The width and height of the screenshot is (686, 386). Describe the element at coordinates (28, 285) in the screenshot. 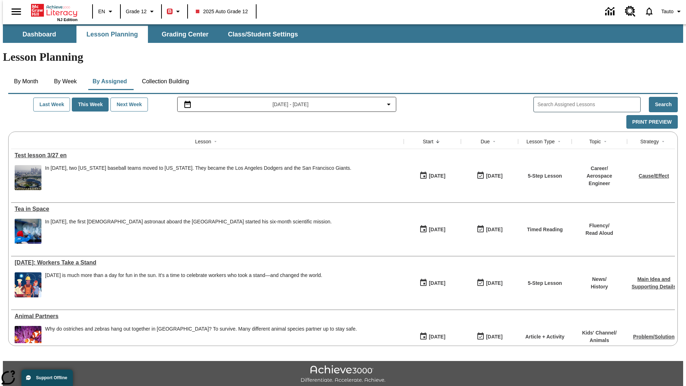

I see `img: A banner with a blue background shows an illustrated row of diverse men and women dressed in clot...` at that location.